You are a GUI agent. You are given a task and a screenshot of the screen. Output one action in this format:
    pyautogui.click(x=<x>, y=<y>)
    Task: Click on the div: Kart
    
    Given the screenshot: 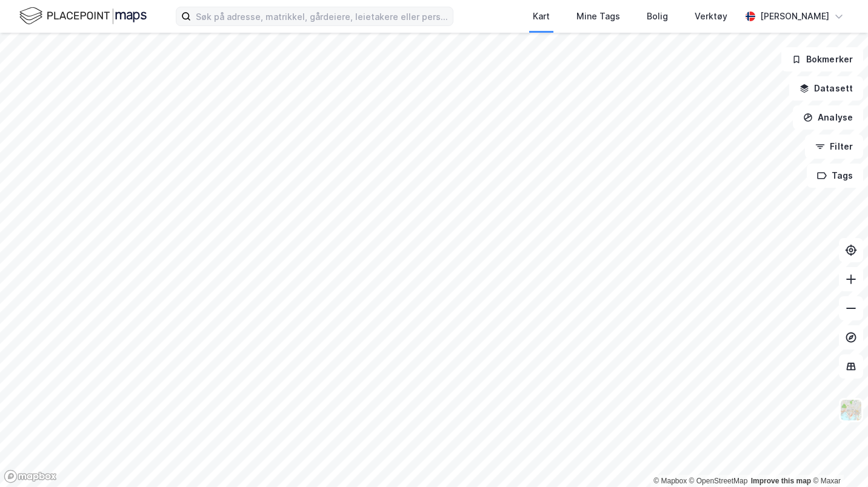 What is the action you would take?
    pyautogui.click(x=541, y=16)
    